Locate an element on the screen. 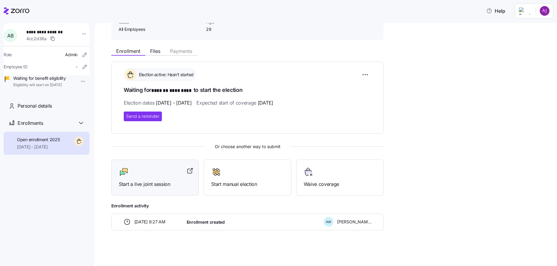  span: Files is located at coordinates (155, 51).